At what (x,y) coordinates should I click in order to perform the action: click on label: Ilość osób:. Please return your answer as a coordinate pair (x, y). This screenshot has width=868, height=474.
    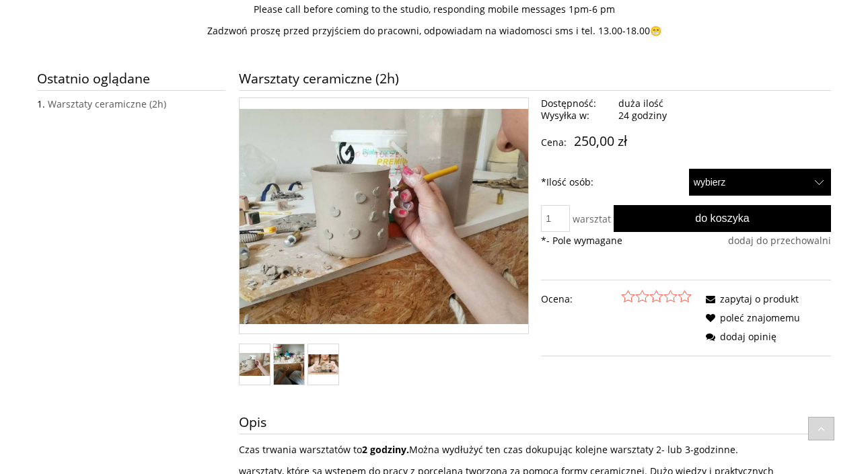
    Looking at the image, I should click on (567, 182).